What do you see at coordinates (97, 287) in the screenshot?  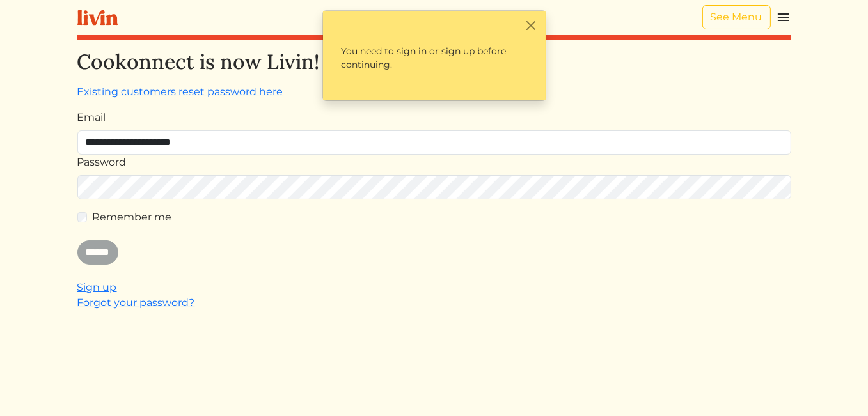 I see `a: Sign up` at bounding box center [97, 287].